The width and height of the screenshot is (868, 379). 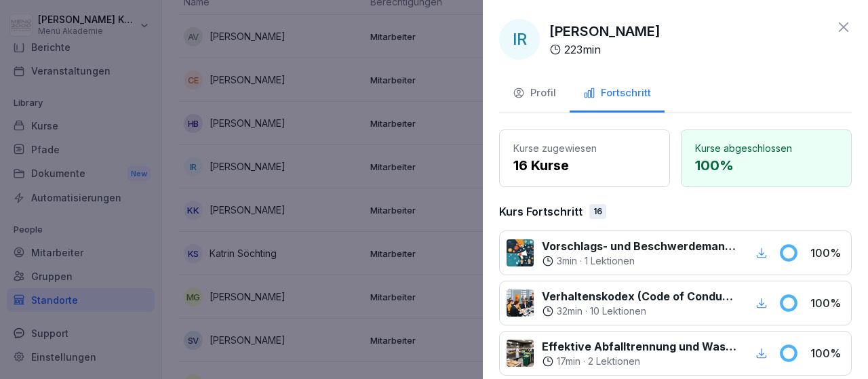 I want to click on button: Profil, so click(x=534, y=94).